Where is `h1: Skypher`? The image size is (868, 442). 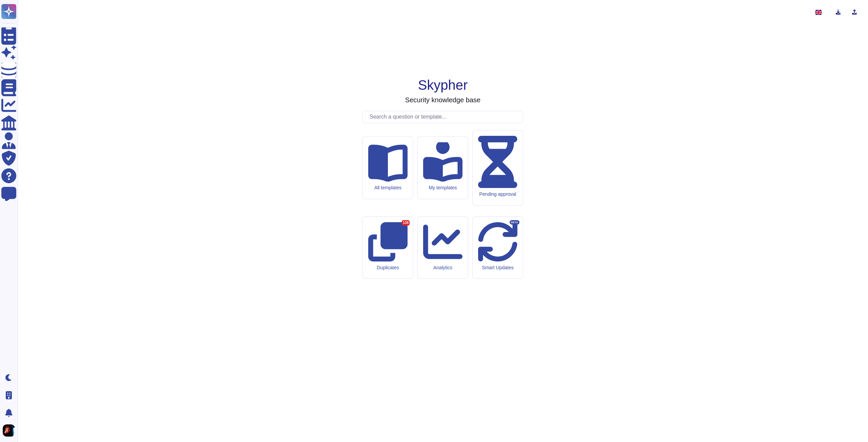
h1: Skypher is located at coordinates (442, 85).